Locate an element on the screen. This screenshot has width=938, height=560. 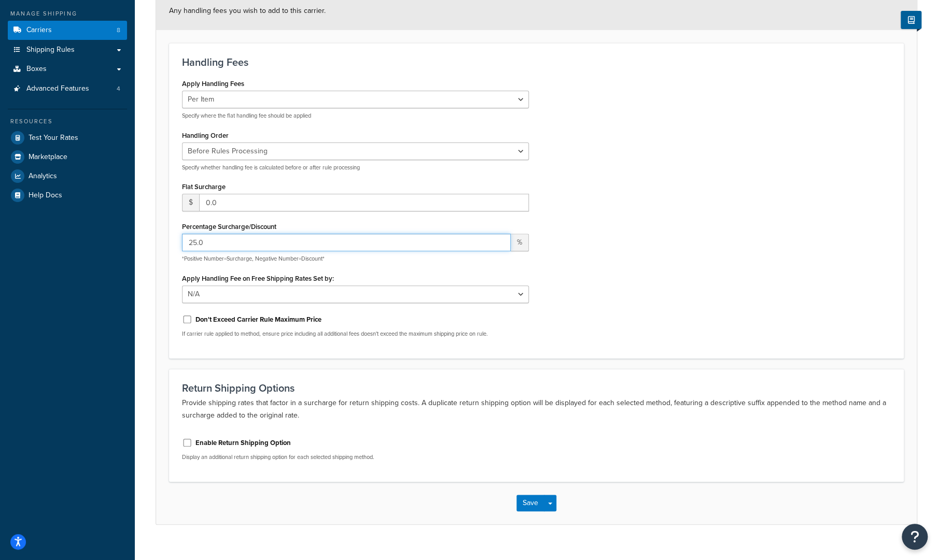
label: Percentage Surcharge/Discount is located at coordinates (229, 226).